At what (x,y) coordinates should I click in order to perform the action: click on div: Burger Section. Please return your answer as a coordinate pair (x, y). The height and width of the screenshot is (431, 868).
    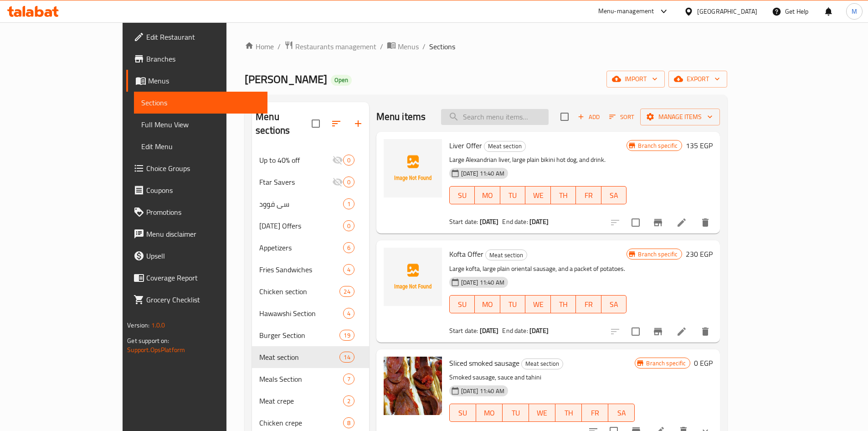
    Looking at the image, I should click on (299, 335).